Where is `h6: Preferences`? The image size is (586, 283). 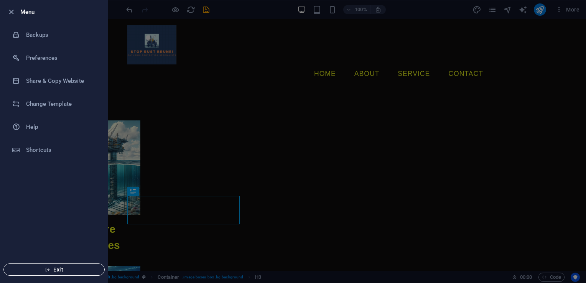 h6: Preferences is located at coordinates (61, 58).